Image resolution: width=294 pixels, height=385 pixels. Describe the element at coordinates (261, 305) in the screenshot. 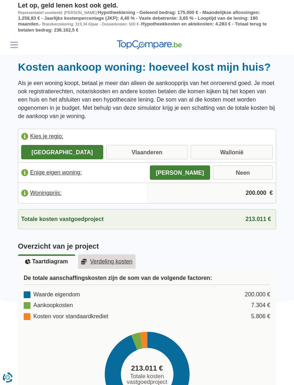

I see `div: 7.304 €` at that location.